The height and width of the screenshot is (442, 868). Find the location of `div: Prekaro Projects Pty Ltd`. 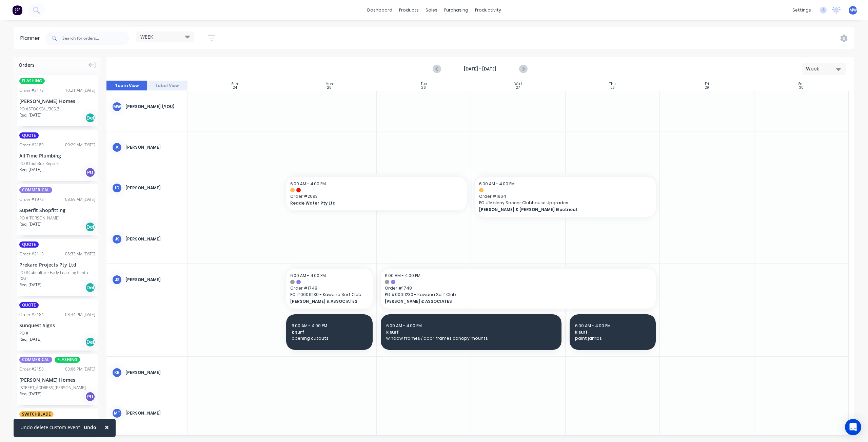

div: Prekaro Projects Pty Ltd is located at coordinates (57, 264).